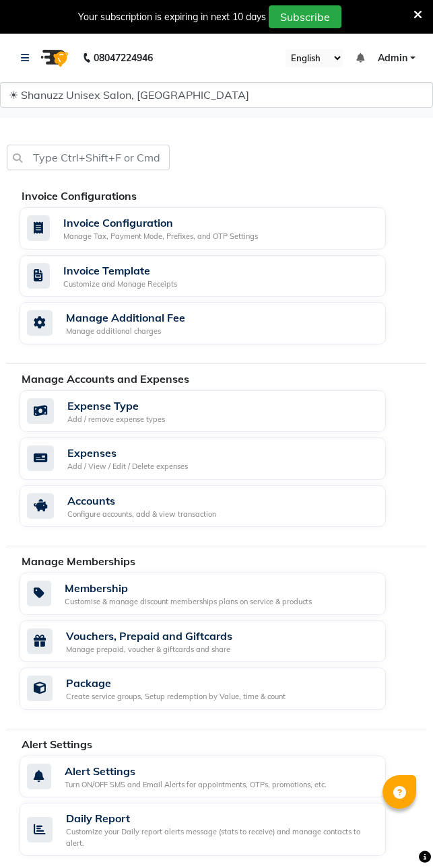  Describe the element at coordinates (223, 505) in the screenshot. I see `a: AccountsConfigure accounts, add & view transaction` at that location.